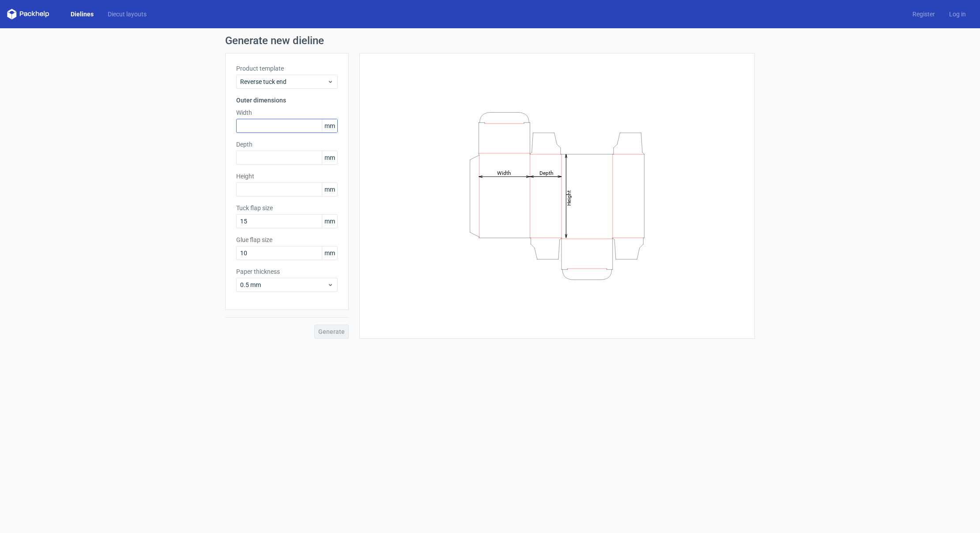 The image size is (980, 533). I want to click on h1: Generate new dieline, so click(490, 41).